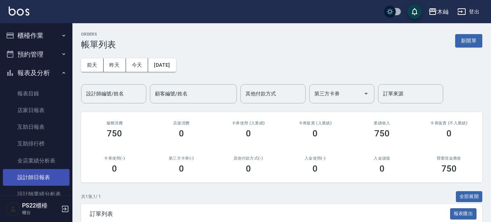 Image resolution: width=491 pixels, height=222 pixels. What do you see at coordinates (415, 12) in the screenshot?
I see `button: save` at bounding box center [415, 12].